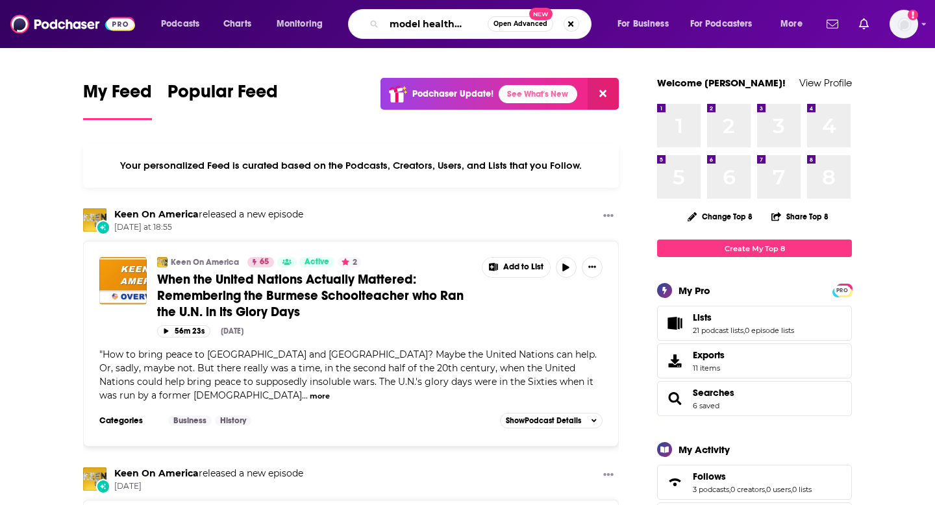 This screenshot has width=935, height=505. What do you see at coordinates (538, 94) in the screenshot?
I see `a: See What's New` at bounding box center [538, 94].